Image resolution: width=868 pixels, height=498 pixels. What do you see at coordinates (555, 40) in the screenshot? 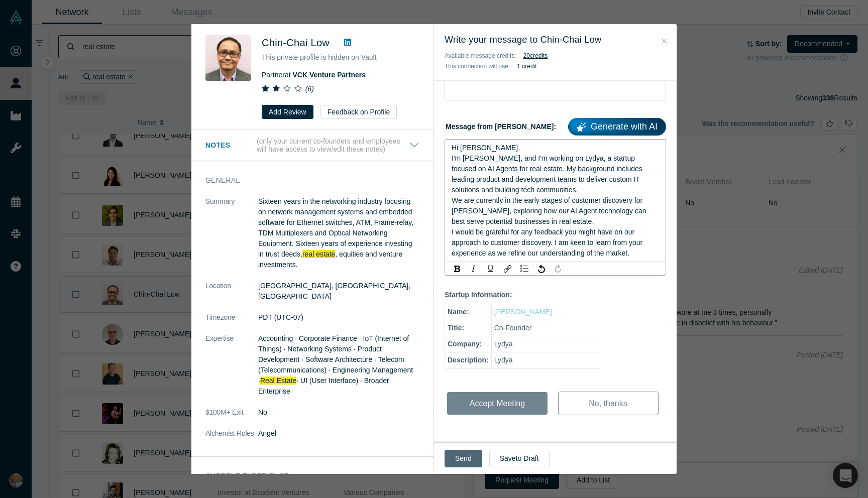
I see `h3: Write your message to Chin-Chai Low` at bounding box center [555, 40].